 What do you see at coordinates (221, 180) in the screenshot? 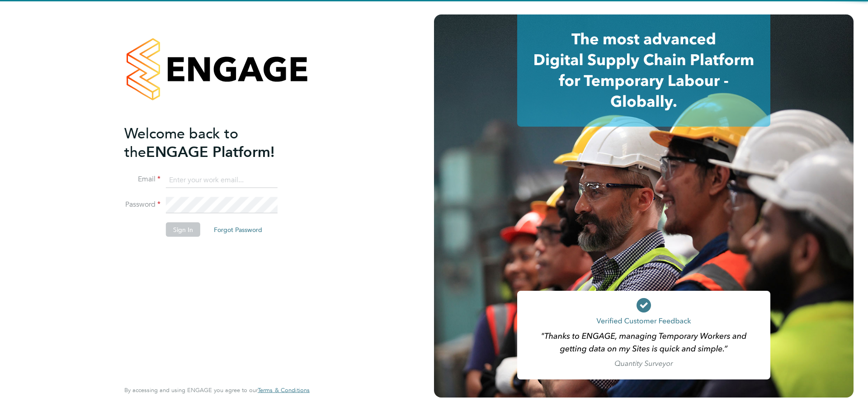
I see `input: Enter your work email...` at bounding box center [221, 180].